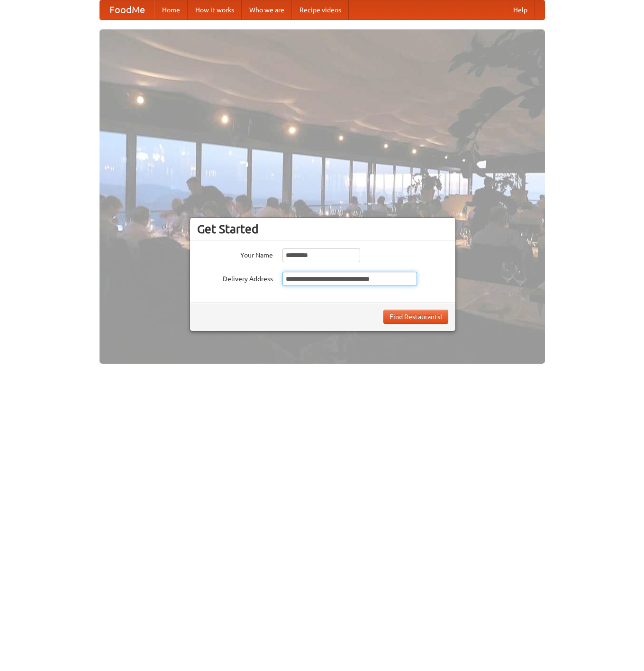 The width and height of the screenshot is (644, 671). What do you see at coordinates (521, 10) in the screenshot?
I see `a: Help` at bounding box center [521, 10].